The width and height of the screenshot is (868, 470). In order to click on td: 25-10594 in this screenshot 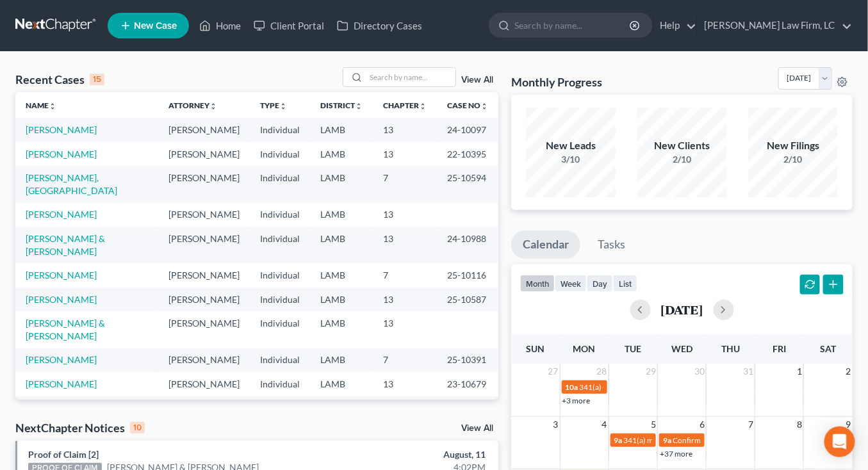, I will do `click(468, 184)`.